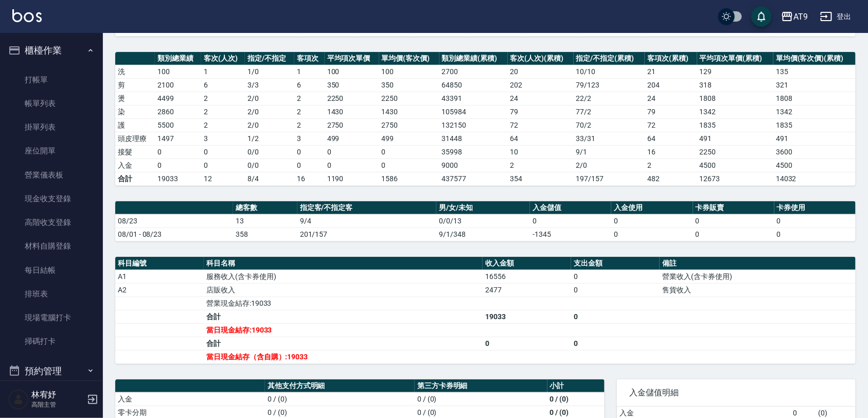 The width and height of the screenshot is (868, 418). What do you see at coordinates (339, 399) in the screenshot?
I see `td: 0 / (0)` at bounding box center [339, 399].